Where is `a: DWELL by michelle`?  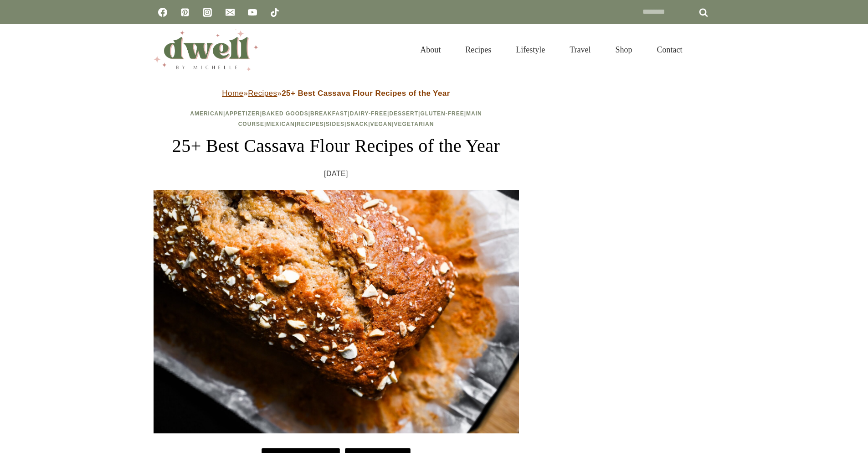
a: DWELL by michelle is located at coordinates (206, 49).